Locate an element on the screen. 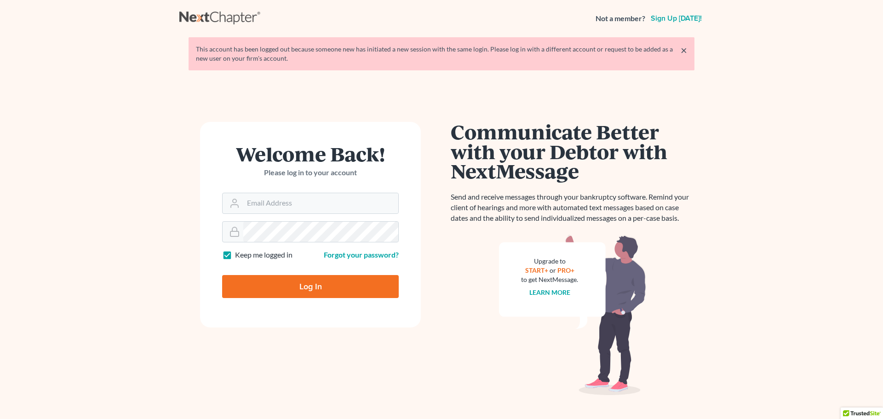  a: Learn more is located at coordinates (550, 292).